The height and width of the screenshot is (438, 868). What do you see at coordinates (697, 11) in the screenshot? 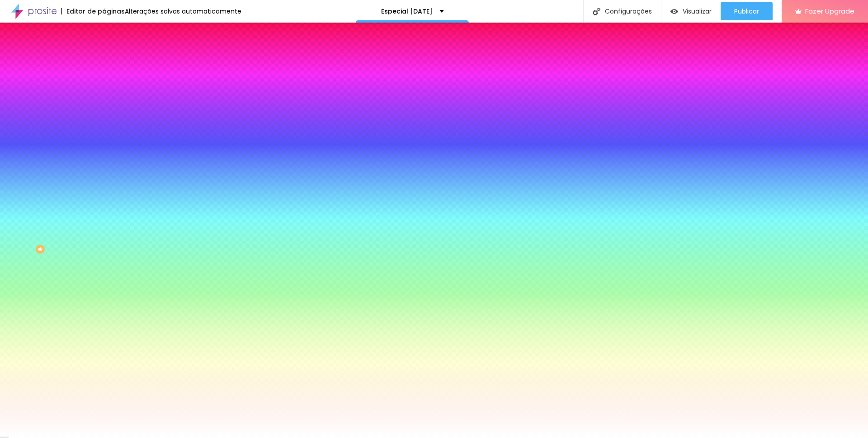
I see `span: Visualizar` at bounding box center [697, 11].